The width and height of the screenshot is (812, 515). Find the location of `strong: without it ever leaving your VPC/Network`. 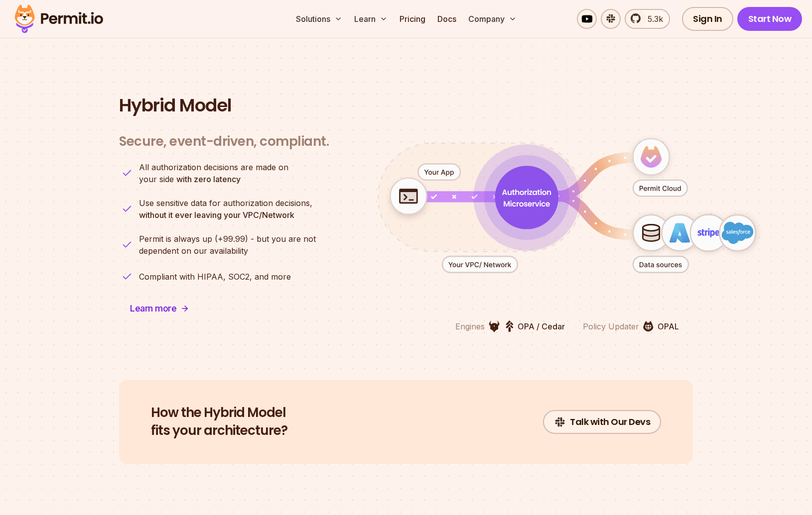

strong: without it ever leaving your VPC/Network is located at coordinates (217, 215).